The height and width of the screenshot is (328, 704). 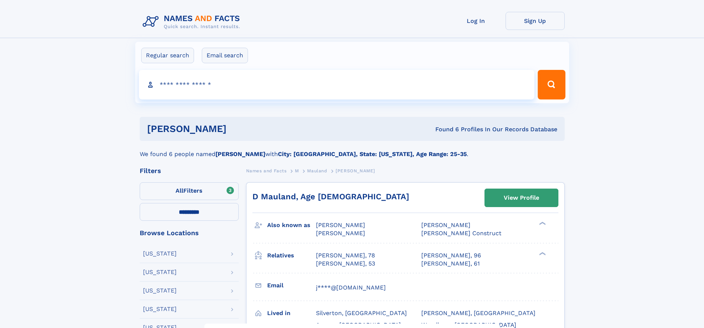 What do you see at coordinates (167, 55) in the screenshot?
I see `label: Regular search` at bounding box center [167, 55].